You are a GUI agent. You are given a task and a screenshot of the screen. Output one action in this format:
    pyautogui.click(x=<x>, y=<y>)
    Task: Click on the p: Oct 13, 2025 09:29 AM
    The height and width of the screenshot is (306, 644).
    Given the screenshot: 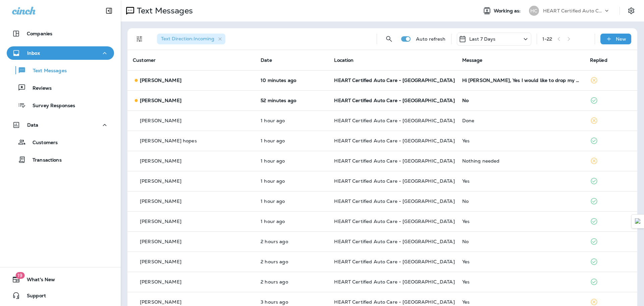 What is the action you would take?
    pyautogui.click(x=292, y=141)
    